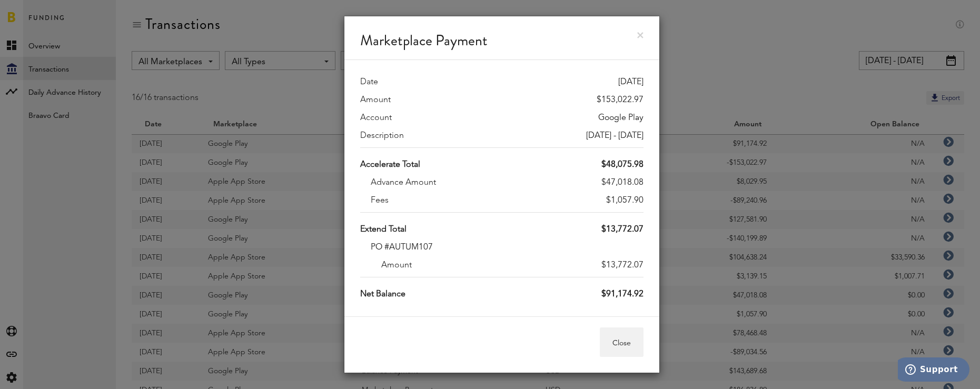 This screenshot has height=389, width=980. What do you see at coordinates (624, 201) in the screenshot?
I see `div: $1,057.90` at bounding box center [624, 201].